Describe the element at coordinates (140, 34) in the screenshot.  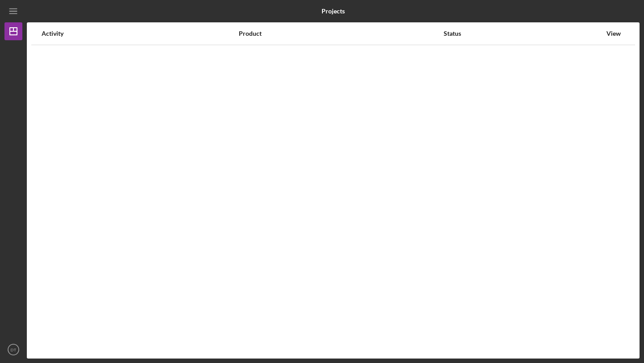
I see `div: Activity` at that location.